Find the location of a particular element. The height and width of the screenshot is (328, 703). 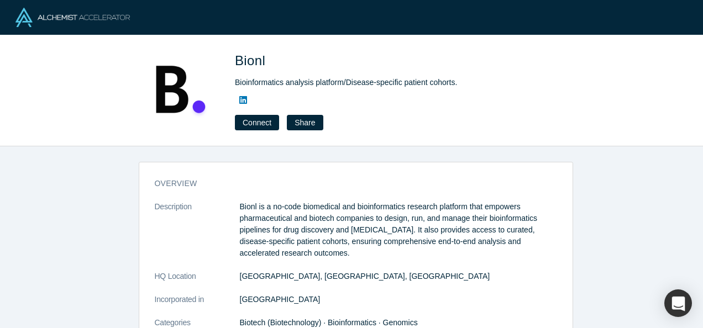

span: Bionl is located at coordinates (252, 60).